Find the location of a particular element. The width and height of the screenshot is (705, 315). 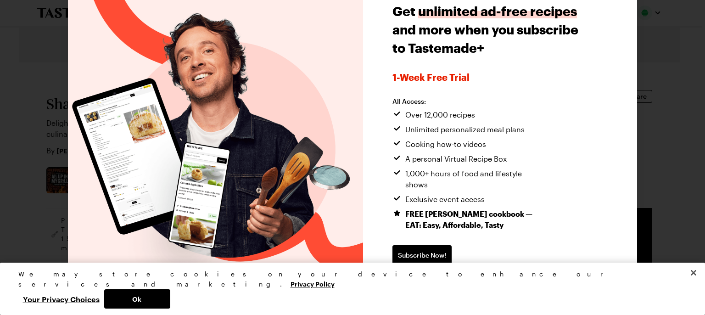

span: Over 12,000 recipes is located at coordinates (440, 115).